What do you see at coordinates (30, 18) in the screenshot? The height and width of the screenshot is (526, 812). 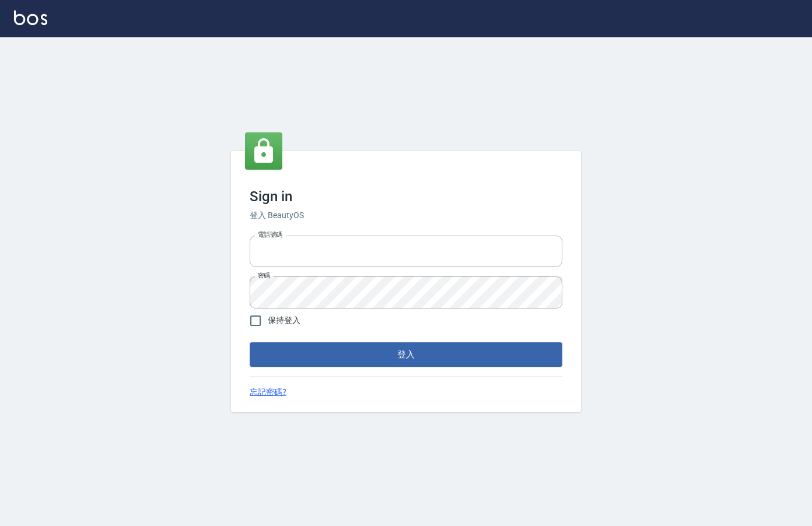 I see `img: Logo` at bounding box center [30, 18].